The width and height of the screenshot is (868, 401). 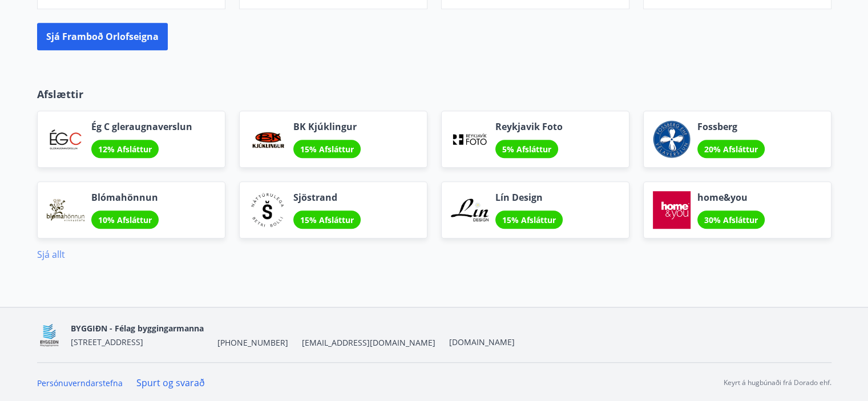 What do you see at coordinates (125, 220) in the screenshot?
I see `span: 10% Afsláttur` at bounding box center [125, 220].